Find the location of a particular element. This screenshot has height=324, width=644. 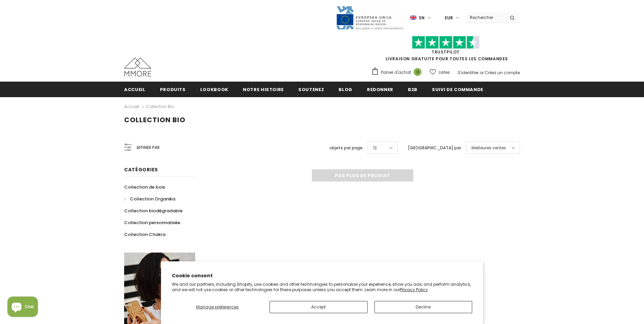

a: Listes is located at coordinates (440, 72).